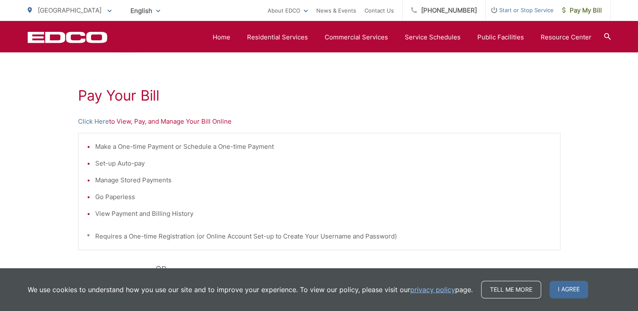 The width and height of the screenshot is (638, 311). Describe the element at coordinates (323, 180) in the screenshot. I see `li: Manage Stored Payments` at that location.